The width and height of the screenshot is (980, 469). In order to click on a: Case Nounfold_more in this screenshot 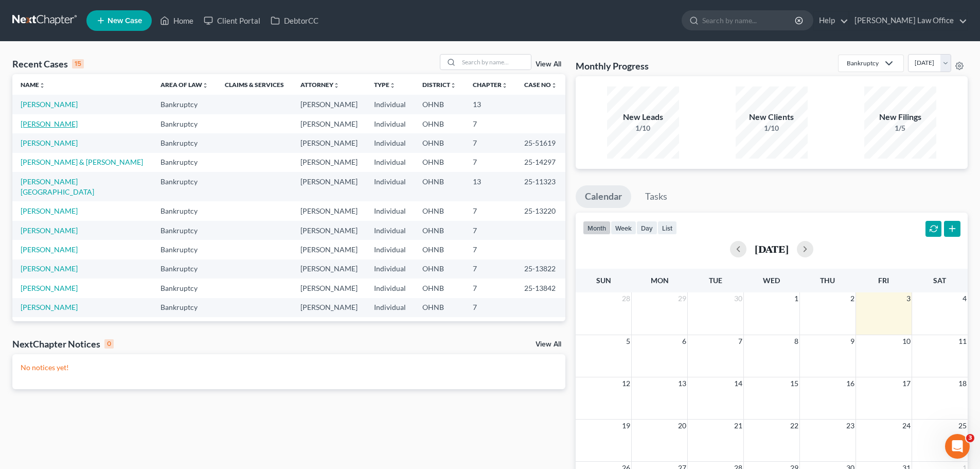, I will do `click(540, 85)`.